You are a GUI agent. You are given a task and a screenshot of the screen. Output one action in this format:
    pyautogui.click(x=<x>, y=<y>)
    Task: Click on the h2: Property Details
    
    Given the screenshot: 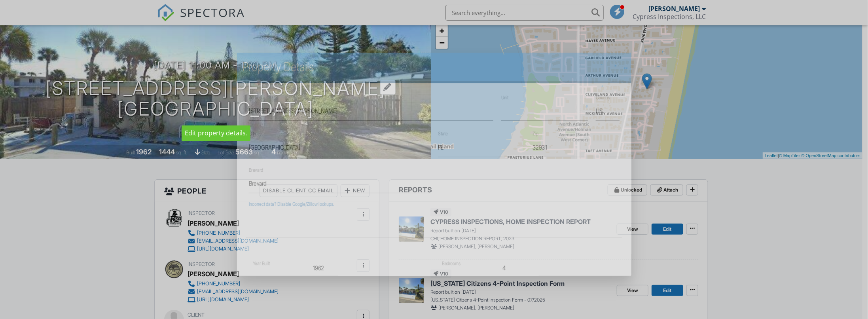 What is the action you would take?
    pyautogui.click(x=434, y=67)
    